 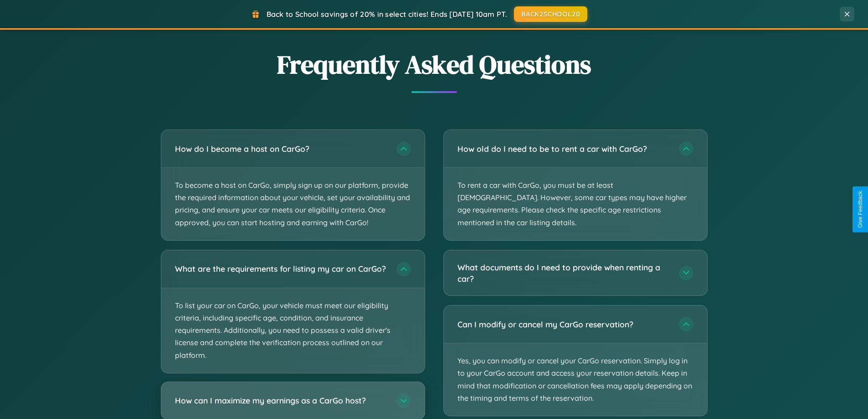 What do you see at coordinates (281, 401) in the screenshot?
I see `h3: How can I maximize my earnings as a CarGo host?` at bounding box center [281, 401].